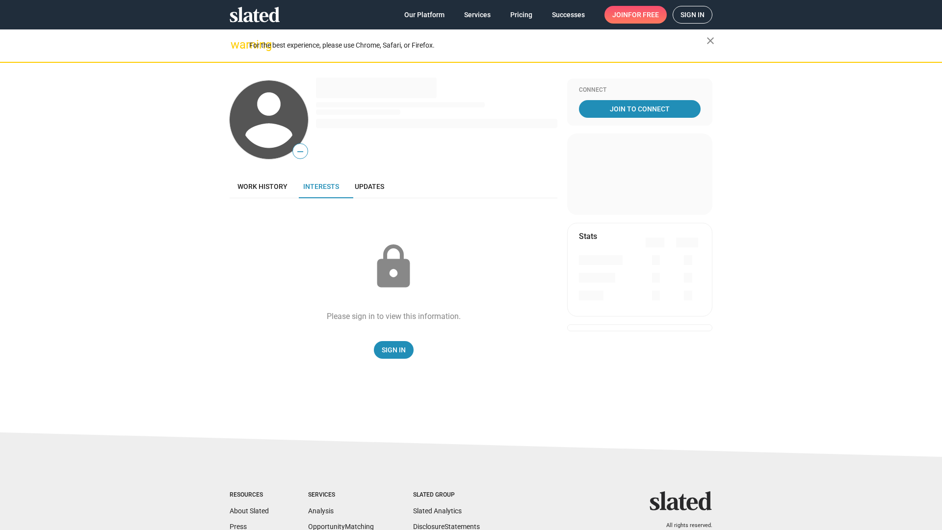 Image resolution: width=942 pixels, height=530 pixels. Describe the element at coordinates (341, 495) in the screenshot. I see `div: Services` at that location.